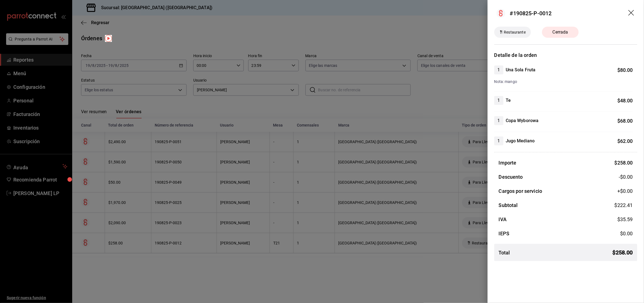  Describe the element at coordinates (109, 39) in the screenshot. I see `img: Tooltip marker` at that location.